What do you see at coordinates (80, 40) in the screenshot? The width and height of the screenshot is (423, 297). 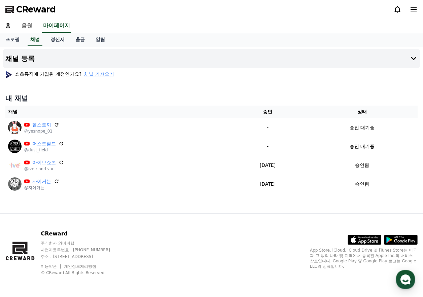 I see `a: 출금` at bounding box center [80, 40].